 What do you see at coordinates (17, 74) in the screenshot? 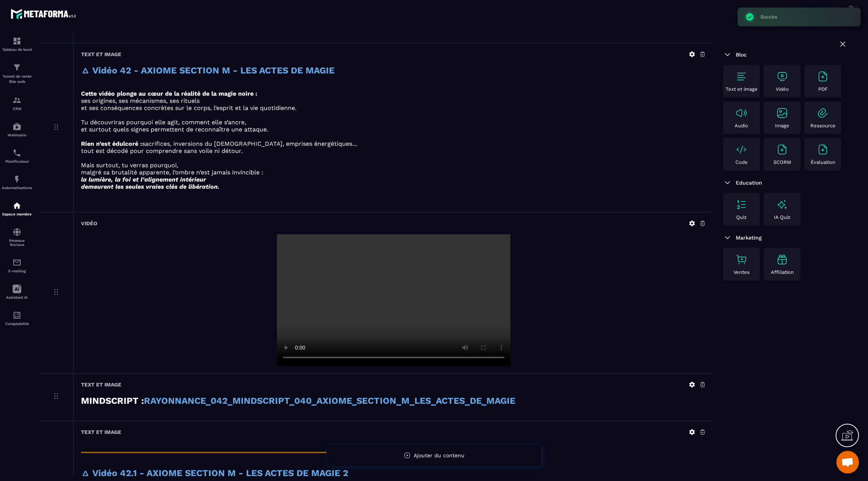
I see `a: formationformationTunnel de vente Site web` at bounding box center [17, 74].